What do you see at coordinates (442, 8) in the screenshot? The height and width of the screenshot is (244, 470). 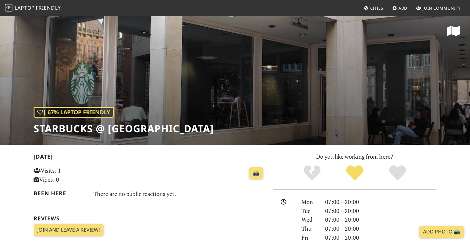 I see `span: Join Community` at bounding box center [442, 8].